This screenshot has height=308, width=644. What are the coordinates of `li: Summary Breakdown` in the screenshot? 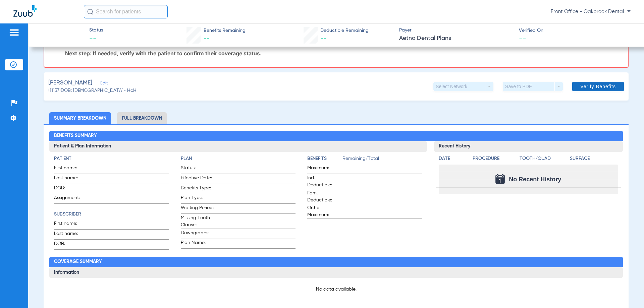 It's located at (80, 118).